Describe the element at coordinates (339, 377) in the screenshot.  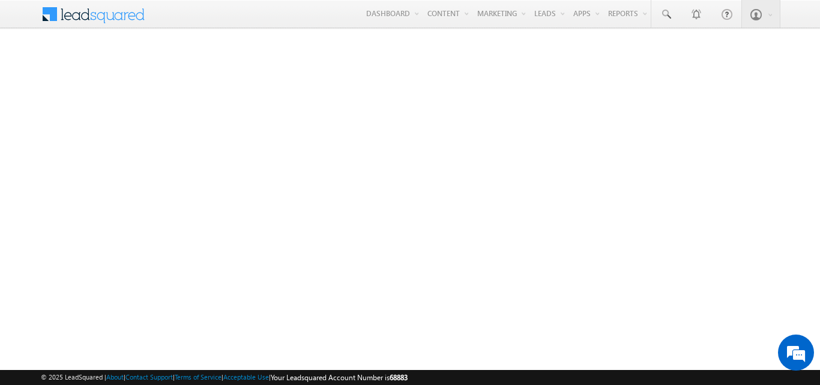
I see `span: Your Leadsquared Account Number is` at that location.